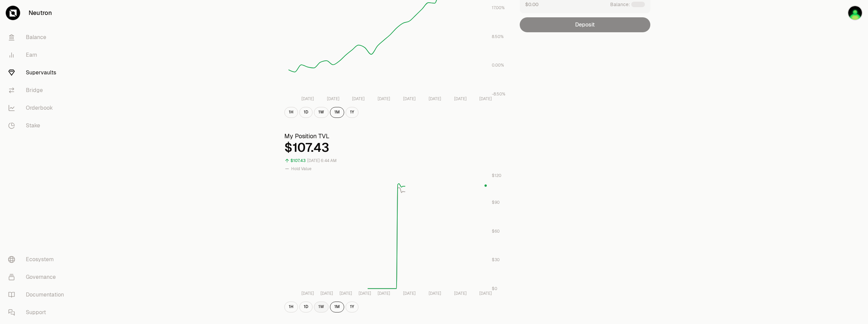 The height and width of the screenshot is (324, 868). I want to click on a: Bridge, so click(38, 90).